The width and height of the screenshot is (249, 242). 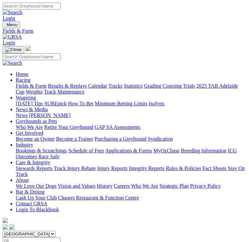 I want to click on a: Injury Reports, so click(x=112, y=168).